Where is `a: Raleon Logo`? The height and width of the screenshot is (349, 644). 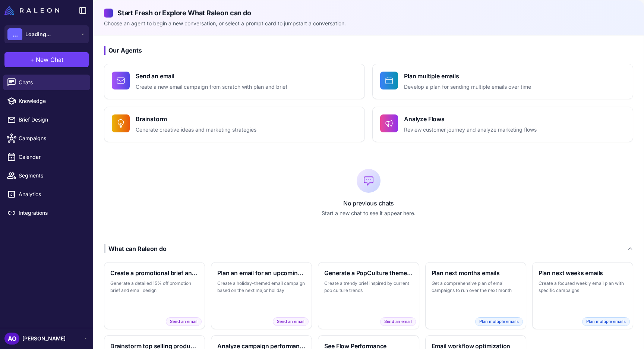
a: Raleon Logo is located at coordinates (33, 11).